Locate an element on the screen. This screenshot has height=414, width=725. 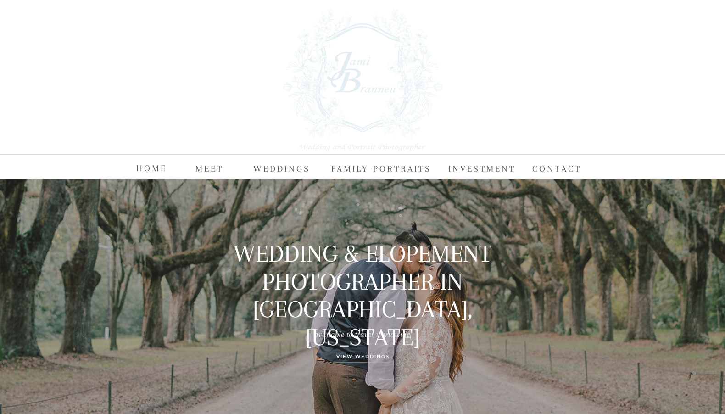
a: HOME is located at coordinates (151, 168).